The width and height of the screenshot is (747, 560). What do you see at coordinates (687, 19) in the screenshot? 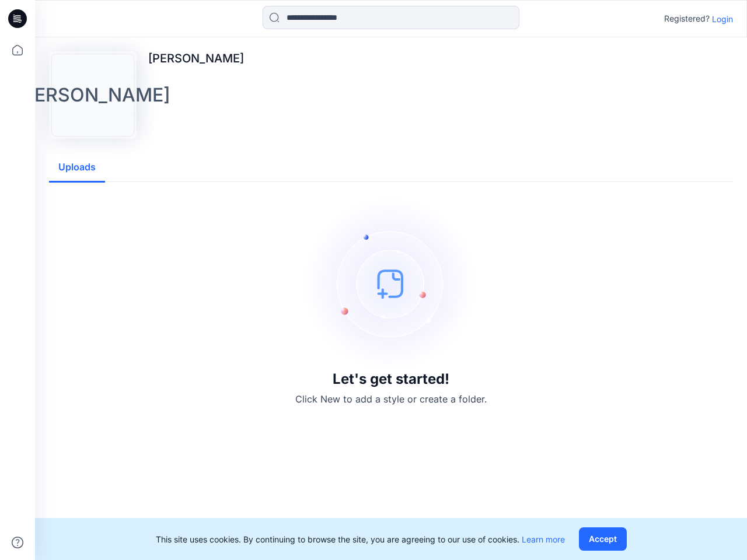
I see `p: Registered?` at bounding box center [687, 19].